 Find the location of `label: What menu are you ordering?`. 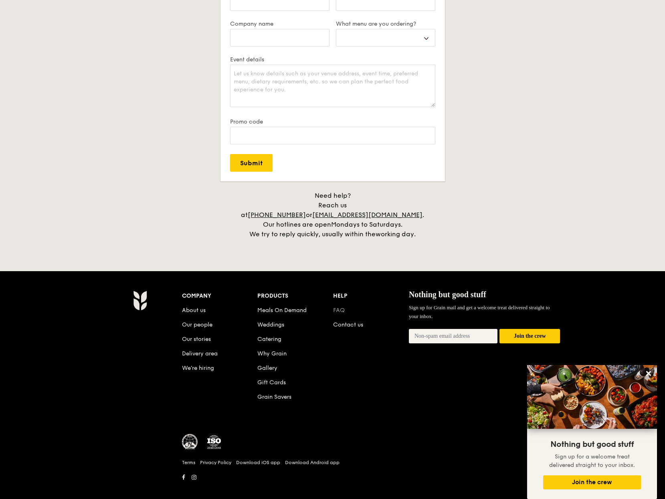

label: What menu are you ordering? is located at coordinates (386, 24).